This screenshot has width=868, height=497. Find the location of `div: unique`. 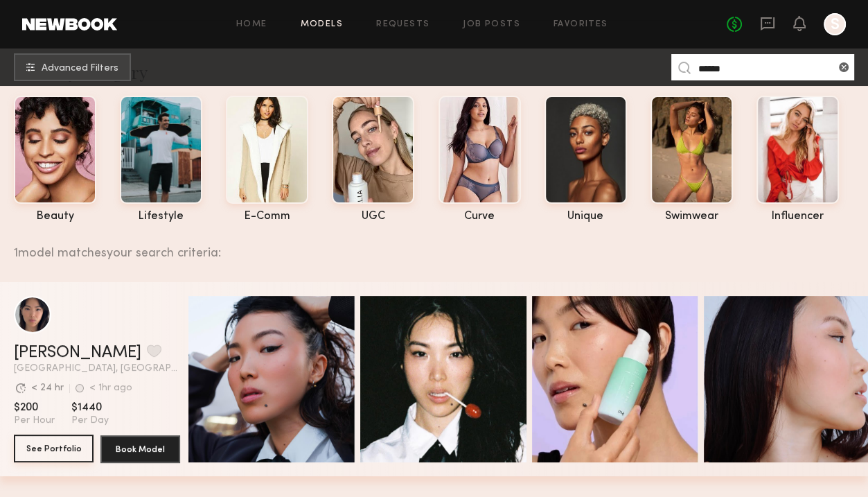

div: unique is located at coordinates (585, 216).